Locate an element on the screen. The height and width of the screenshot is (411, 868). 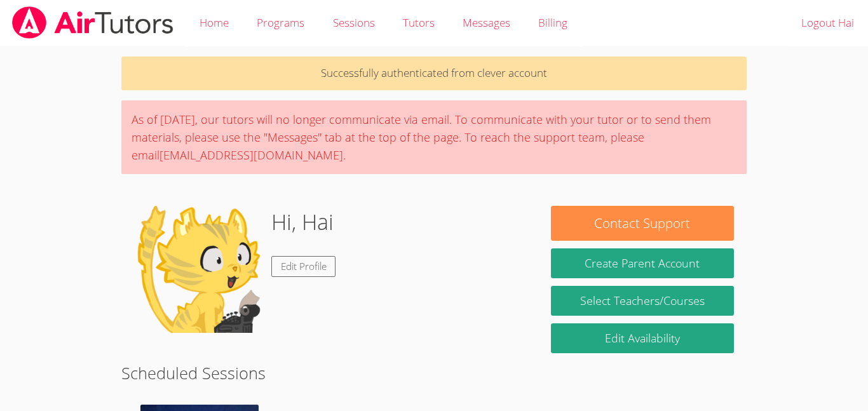
img: default.png is located at coordinates (198, 270).